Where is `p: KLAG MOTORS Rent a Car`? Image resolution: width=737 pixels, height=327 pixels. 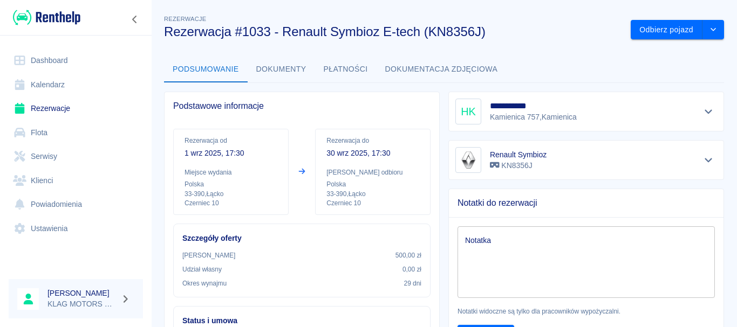 p: KLAG MOTORS Rent a Car is located at coordinates (82, 304).